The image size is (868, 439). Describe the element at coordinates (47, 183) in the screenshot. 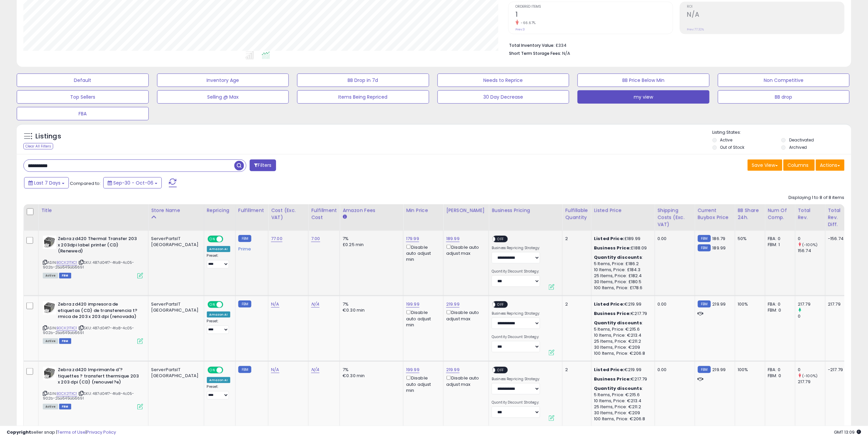

I see `span: Last 7 Days` at that location.